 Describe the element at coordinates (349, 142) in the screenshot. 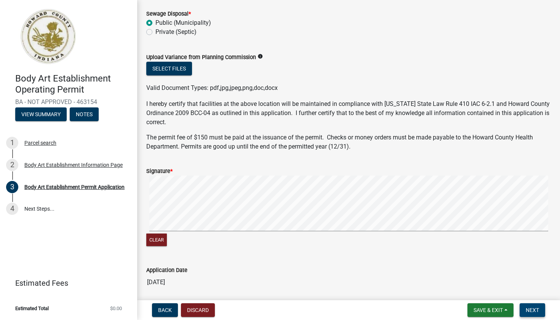

I see `p: The permit fee of $150 must be paid at the issuance of the permit. Checks or money orders must be...` at that location.